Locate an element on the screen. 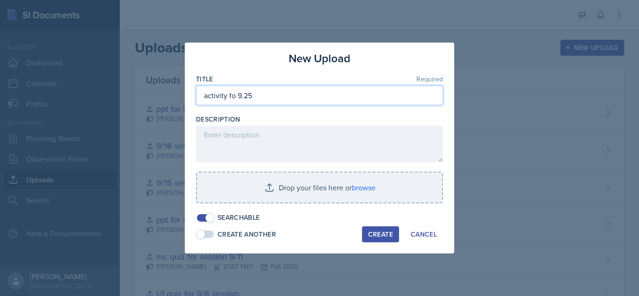  label: Title is located at coordinates (204, 79).